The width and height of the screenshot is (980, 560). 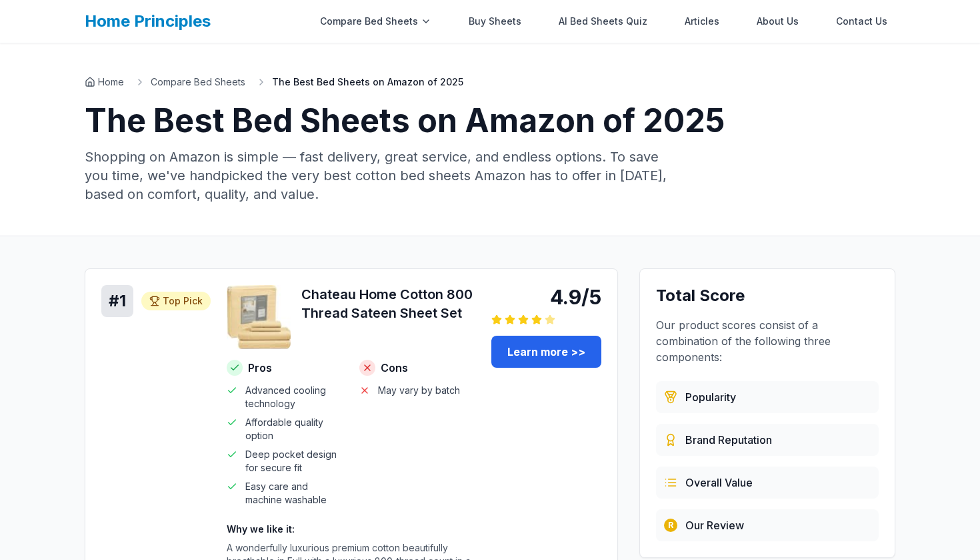 What do you see at coordinates (603, 22) in the screenshot?
I see `a: AI Bed Sheets Quiz` at bounding box center [603, 22].